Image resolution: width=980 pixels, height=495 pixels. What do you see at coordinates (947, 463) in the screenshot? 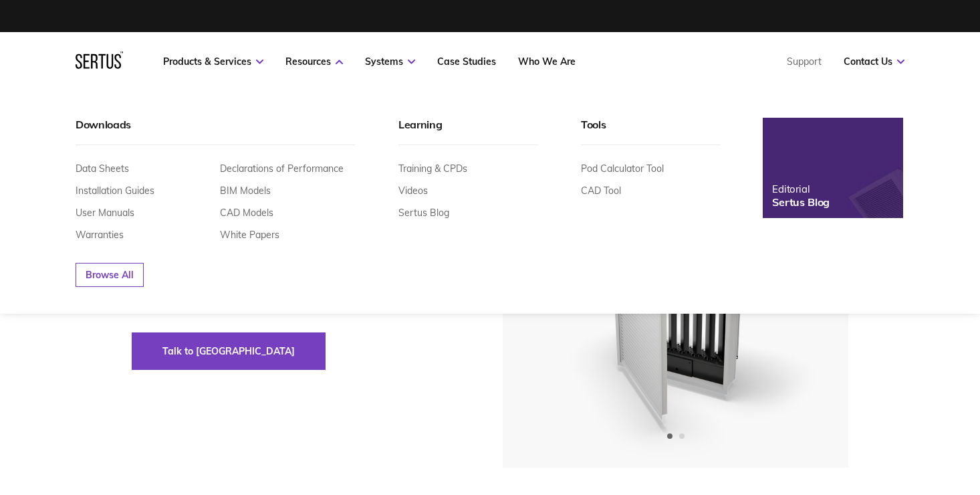
I see `div: Chat Widget` at bounding box center [947, 463].